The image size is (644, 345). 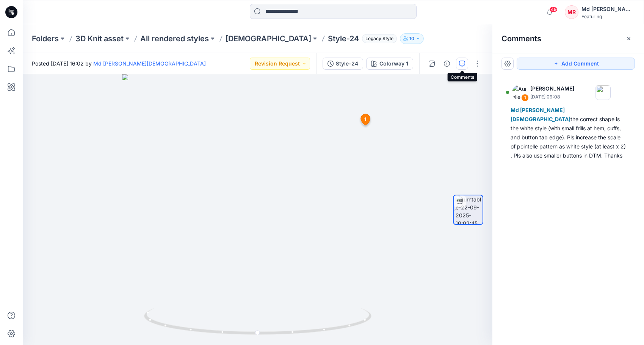 I want to click on button: Details, so click(x=447, y=64).